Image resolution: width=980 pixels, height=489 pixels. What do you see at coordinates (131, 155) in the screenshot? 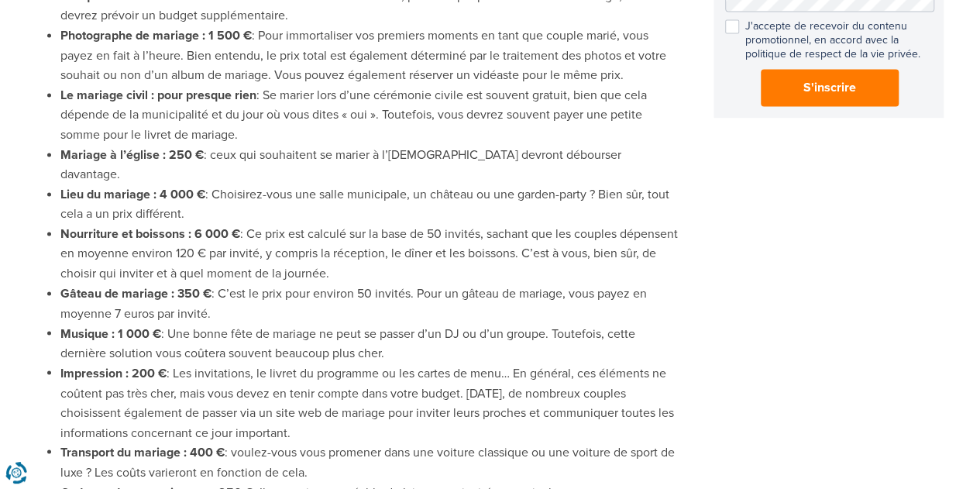
I see `strong: Mariage à l’église : 250 €` at bounding box center [131, 155].